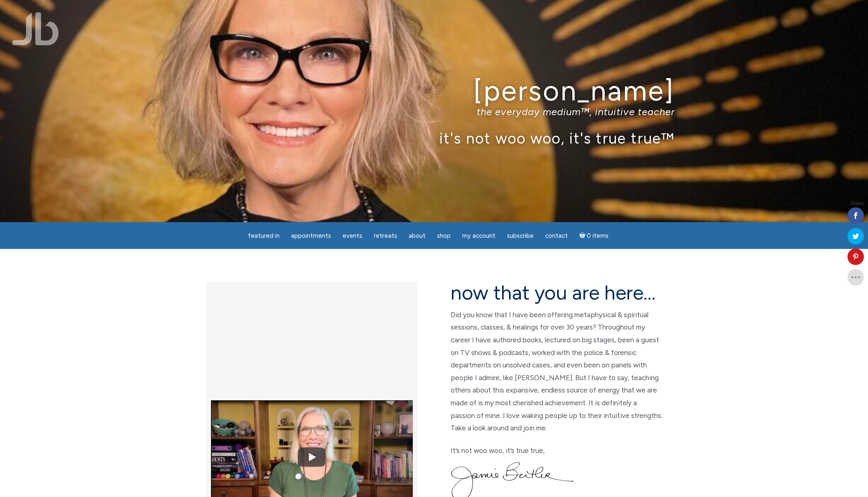 The height and width of the screenshot is (497, 868). I want to click on p: the everyday medium™, intuitive teacher, so click(434, 112).